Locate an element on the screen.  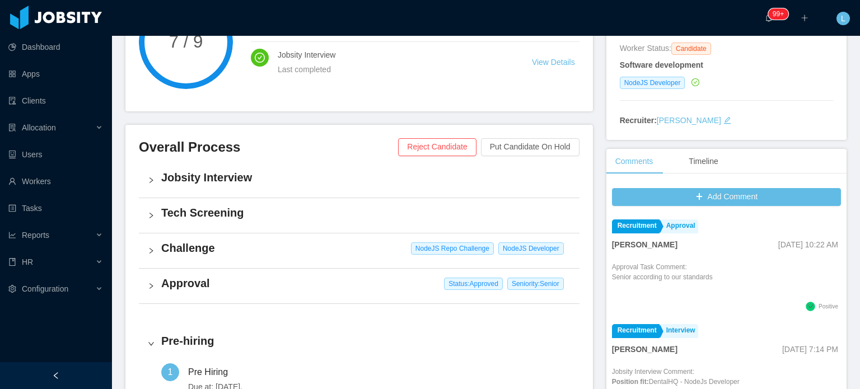
div: icon: rightJobsity Interview is located at coordinates (359, 180).